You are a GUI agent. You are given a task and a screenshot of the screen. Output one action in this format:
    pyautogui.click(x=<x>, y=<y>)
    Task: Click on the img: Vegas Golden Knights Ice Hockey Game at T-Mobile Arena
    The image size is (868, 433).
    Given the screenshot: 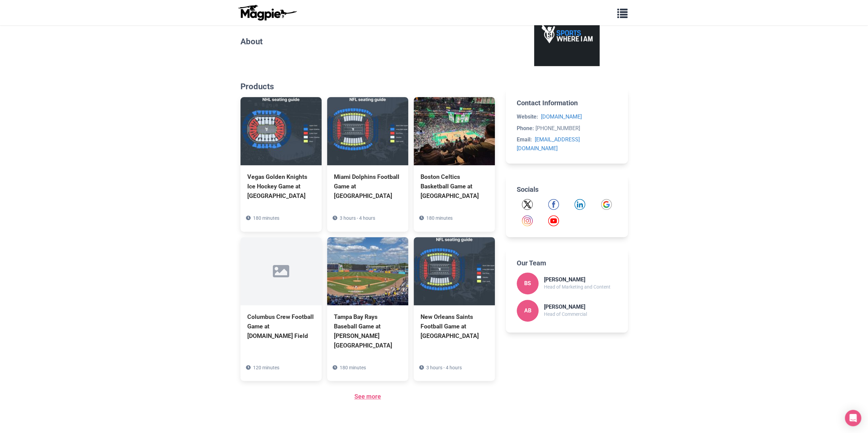 What is the action you would take?
    pyautogui.click(x=281, y=131)
    